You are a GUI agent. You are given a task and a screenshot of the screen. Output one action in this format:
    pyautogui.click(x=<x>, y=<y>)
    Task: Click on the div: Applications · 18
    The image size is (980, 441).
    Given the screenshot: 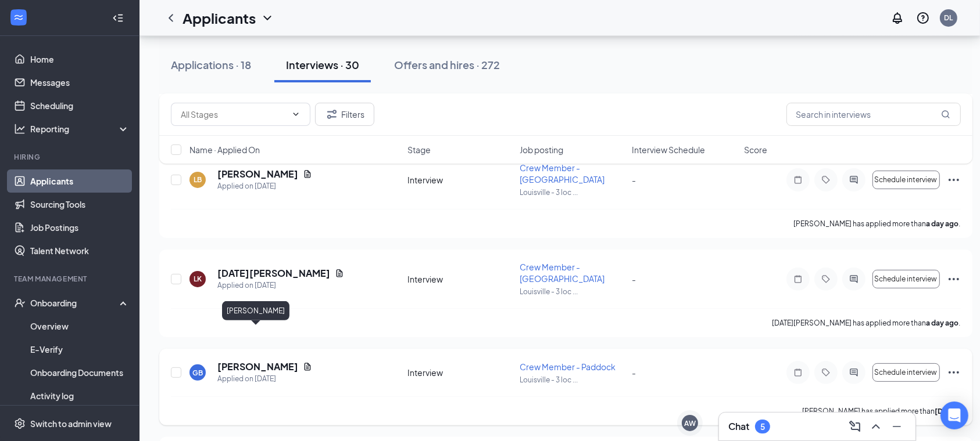 What is the action you would take?
    pyautogui.click(x=211, y=65)
    